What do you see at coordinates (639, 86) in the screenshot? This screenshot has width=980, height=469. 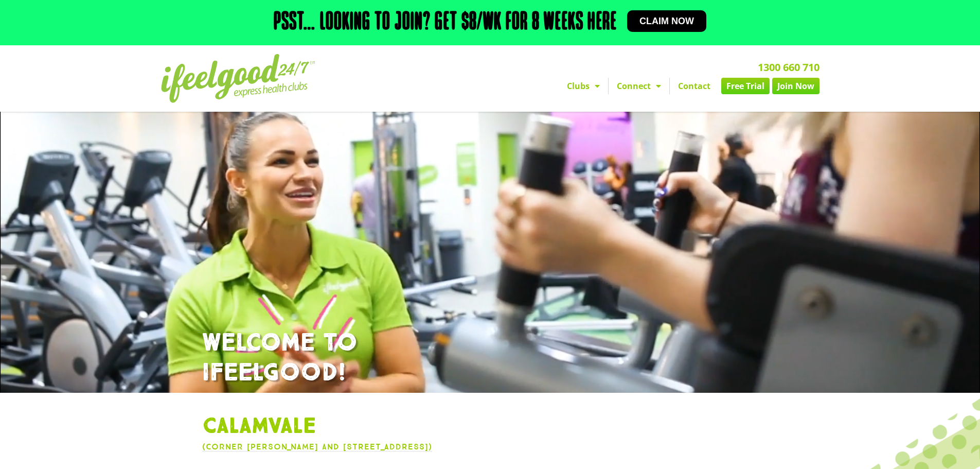 I see `a: Connect` at bounding box center [639, 86].